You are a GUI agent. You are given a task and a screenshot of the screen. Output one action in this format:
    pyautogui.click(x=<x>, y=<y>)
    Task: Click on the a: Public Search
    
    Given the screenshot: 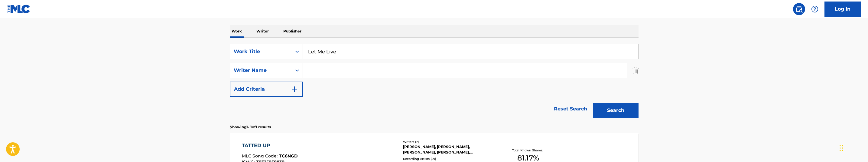 What is the action you would take?
    pyautogui.click(x=799, y=9)
    